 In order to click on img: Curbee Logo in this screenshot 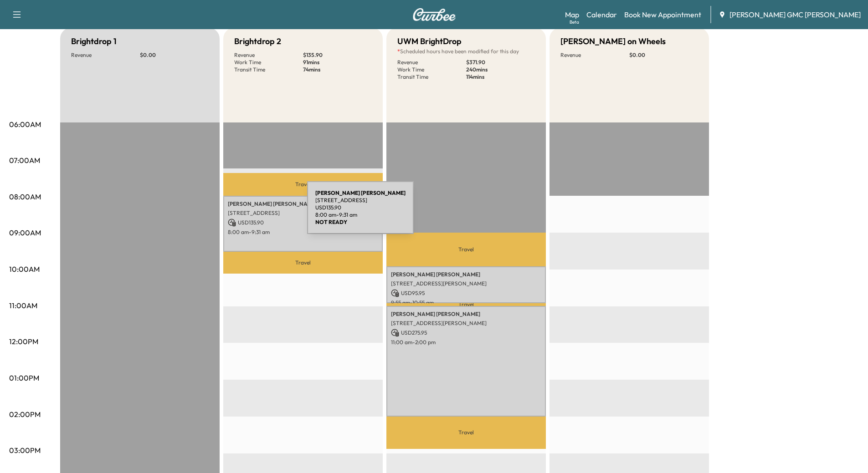, I will do `click(434, 15)`.